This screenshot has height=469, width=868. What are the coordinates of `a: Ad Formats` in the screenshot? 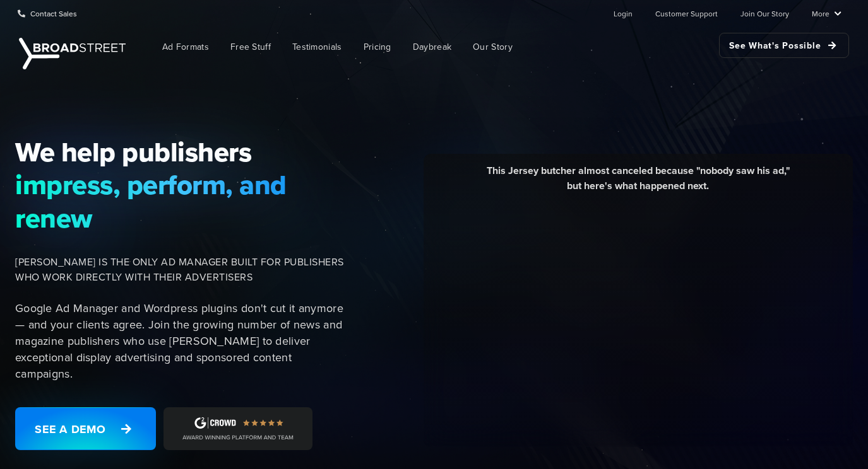 It's located at (186, 47).